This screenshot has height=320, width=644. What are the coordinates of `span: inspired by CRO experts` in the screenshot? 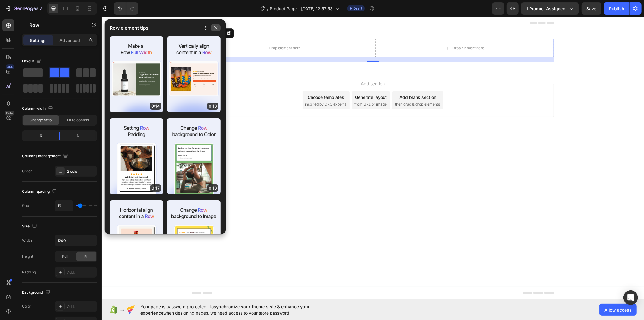 It's located at (223, 88).